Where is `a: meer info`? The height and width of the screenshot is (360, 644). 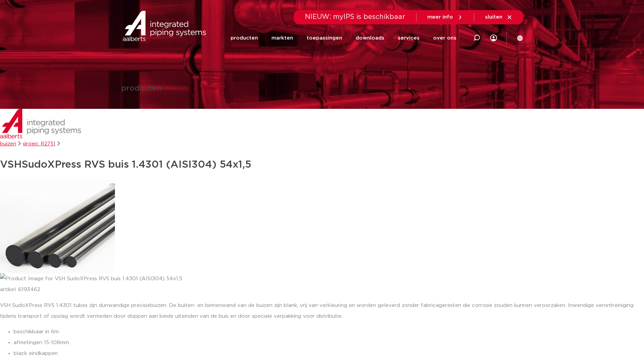 a: meer info is located at coordinates (445, 17).